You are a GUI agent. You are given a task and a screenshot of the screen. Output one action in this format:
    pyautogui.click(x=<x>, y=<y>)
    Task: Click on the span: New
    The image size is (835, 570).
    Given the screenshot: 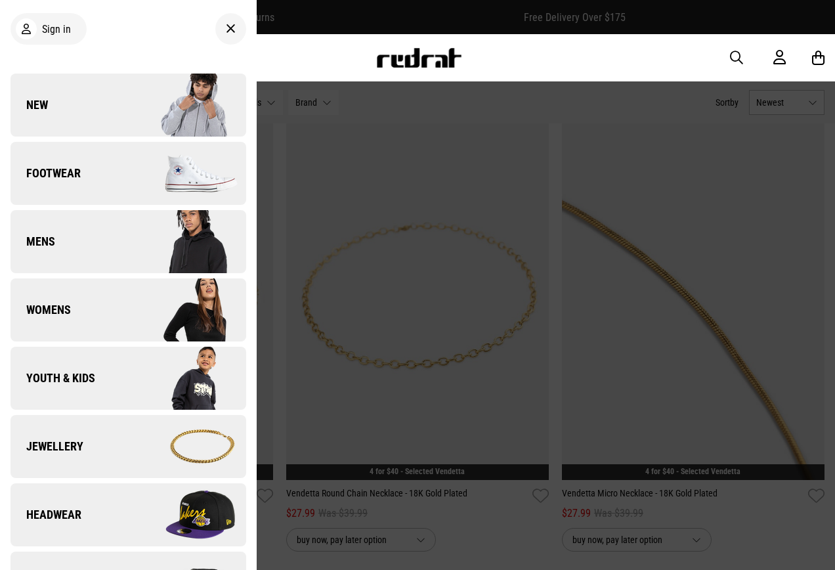 What is the action you would take?
    pyautogui.click(x=29, y=105)
    